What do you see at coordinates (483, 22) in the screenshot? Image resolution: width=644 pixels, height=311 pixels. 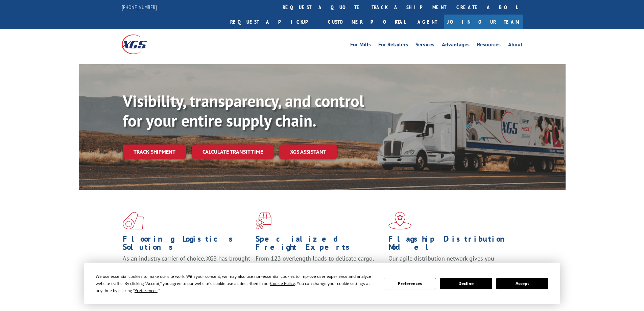 I see `a: Join Our Team` at bounding box center [483, 22].